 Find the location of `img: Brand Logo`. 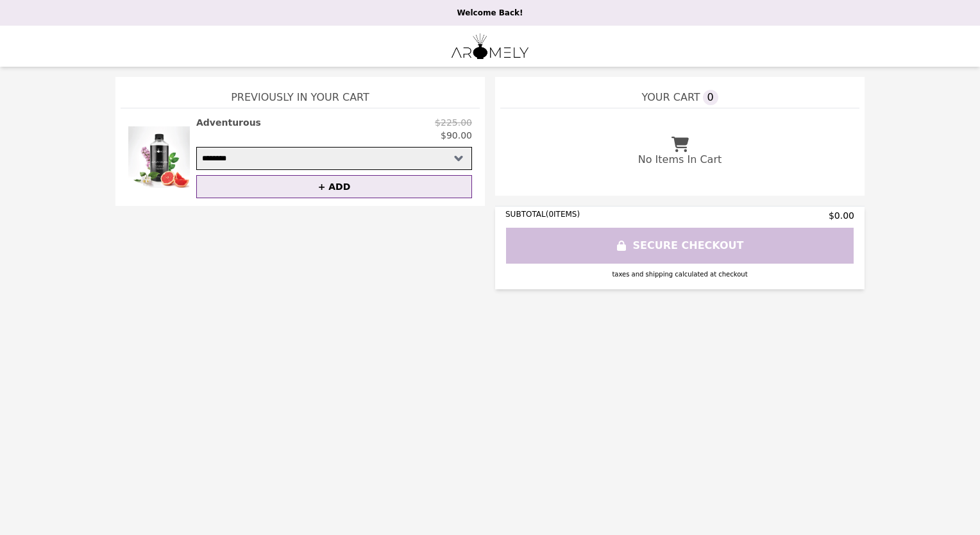

img: Brand Logo is located at coordinates (490, 46).